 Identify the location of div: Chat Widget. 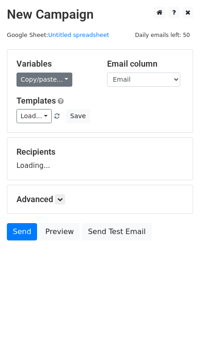
(177, 318).